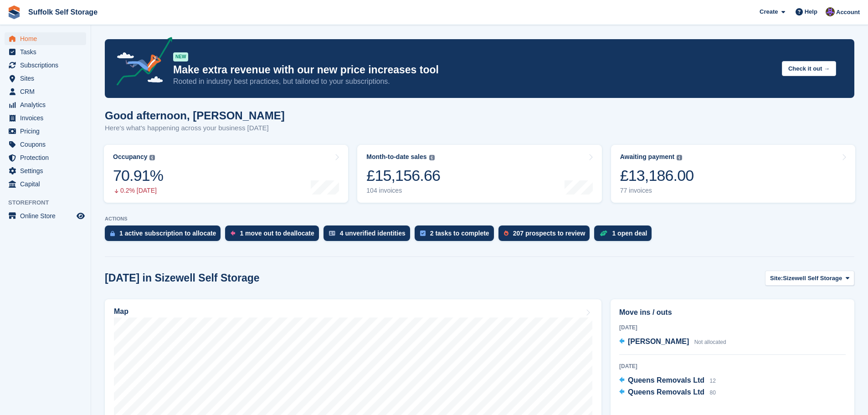 The width and height of the screenshot is (868, 415). Describe the element at coordinates (474, 81) in the screenshot. I see `p: Rooted in industry best practices, but tailored to your subscriptions.` at that location.